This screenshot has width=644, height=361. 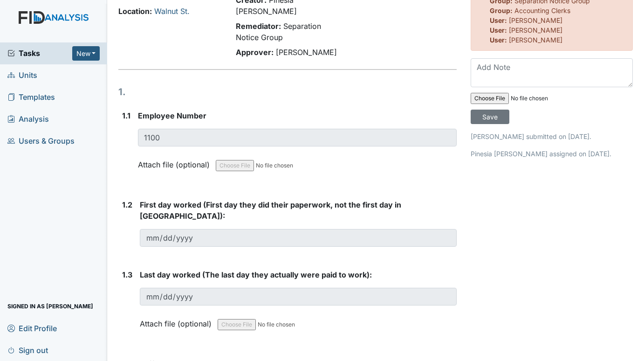 I want to click on span: Sign out, so click(x=28, y=350).